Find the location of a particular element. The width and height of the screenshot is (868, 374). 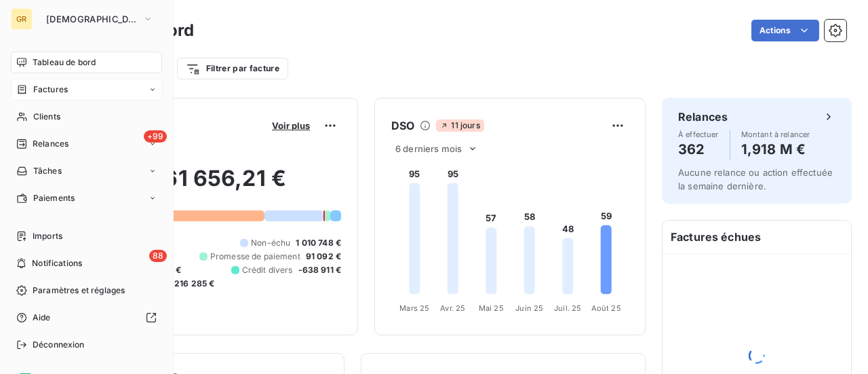

h6: DSO is located at coordinates (403, 125).